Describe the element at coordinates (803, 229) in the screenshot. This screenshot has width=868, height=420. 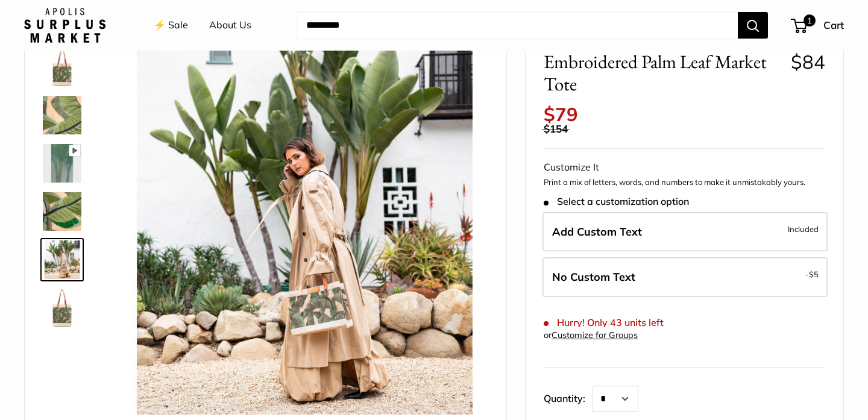
I see `span: Included` at that location.